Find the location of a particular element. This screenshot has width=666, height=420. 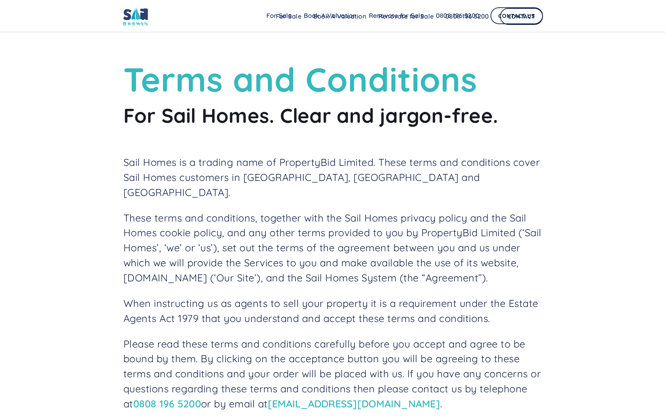

h2: For Sail Homes. Clear and jargon-free. is located at coordinates (333, 115).